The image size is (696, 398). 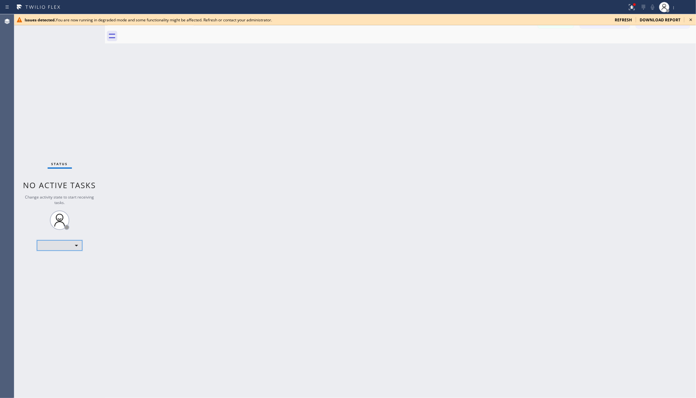 I want to click on span: Status, so click(x=60, y=164).